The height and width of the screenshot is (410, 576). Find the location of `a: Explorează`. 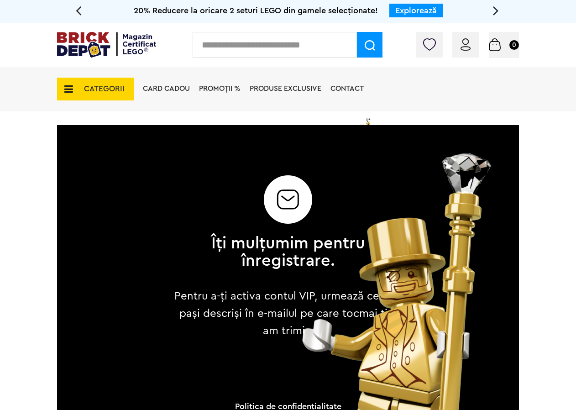

a: Explorează is located at coordinates (416, 10).